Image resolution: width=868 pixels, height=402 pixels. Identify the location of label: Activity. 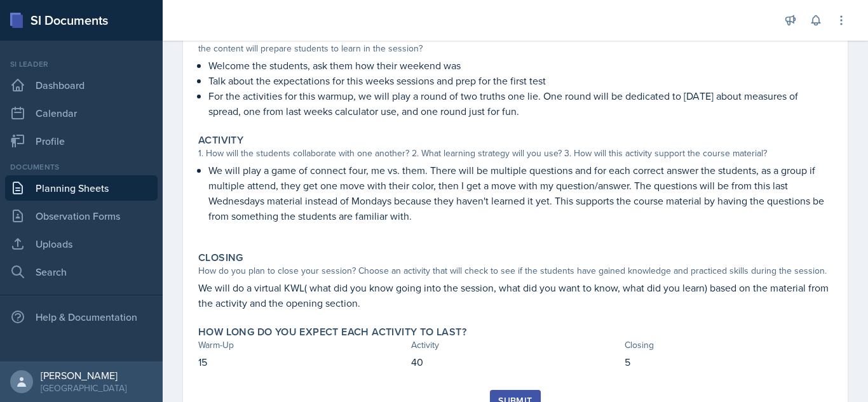
(221, 140).